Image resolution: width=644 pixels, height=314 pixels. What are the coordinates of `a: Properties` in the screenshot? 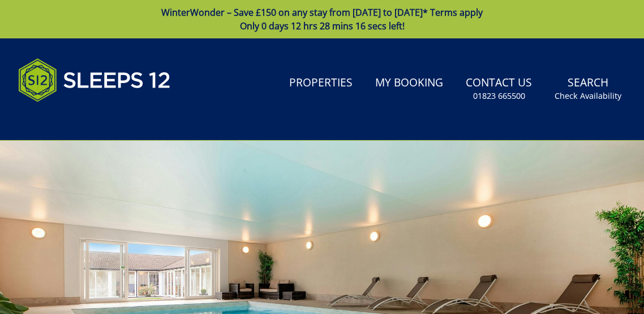 It's located at (321, 83).